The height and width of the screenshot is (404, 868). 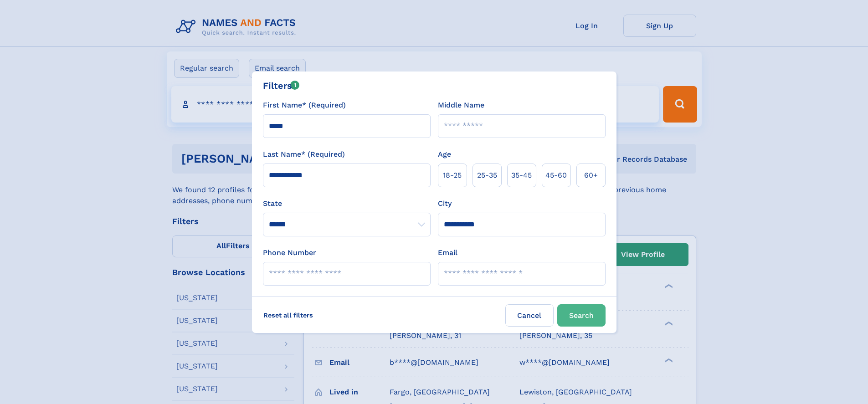 I want to click on span: 25‑35, so click(x=487, y=175).